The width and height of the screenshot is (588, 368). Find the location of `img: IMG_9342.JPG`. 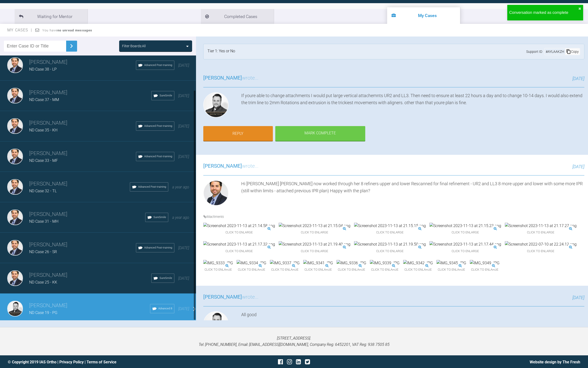

img: IMG_9342.JPG is located at coordinates (418, 263).